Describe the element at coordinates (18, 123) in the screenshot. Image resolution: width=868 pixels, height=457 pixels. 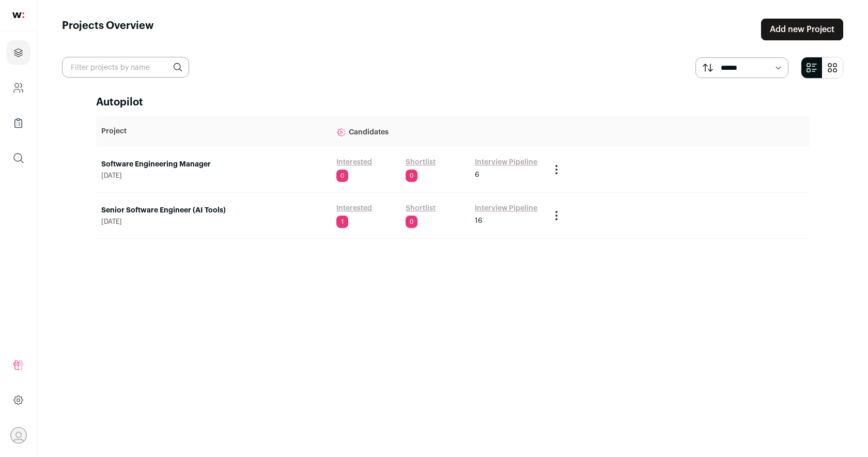
I see `a: Company Lists` at that location.